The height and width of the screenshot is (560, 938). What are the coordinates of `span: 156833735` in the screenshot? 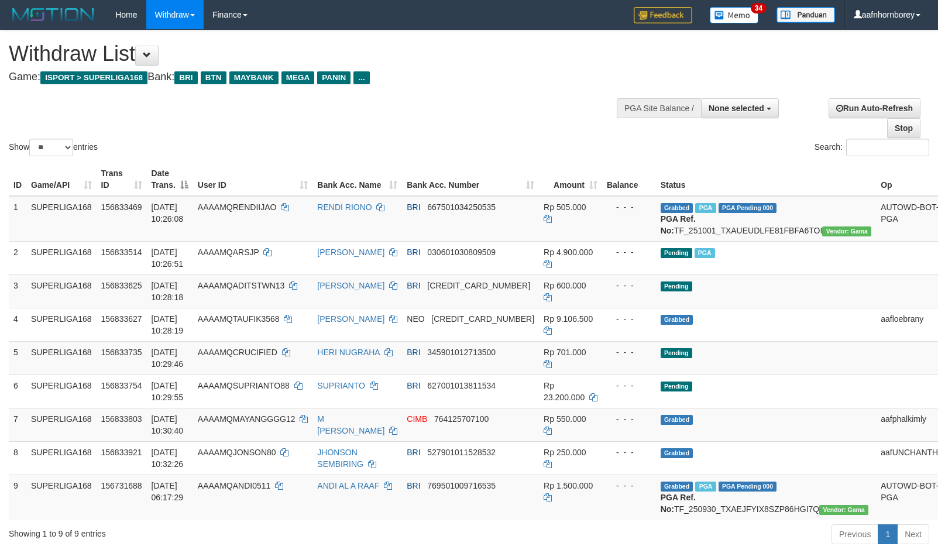 It's located at (121, 352).